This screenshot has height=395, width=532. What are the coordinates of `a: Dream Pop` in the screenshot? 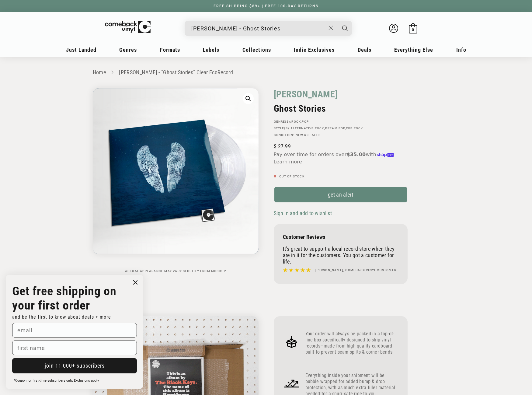 It's located at (335, 128).